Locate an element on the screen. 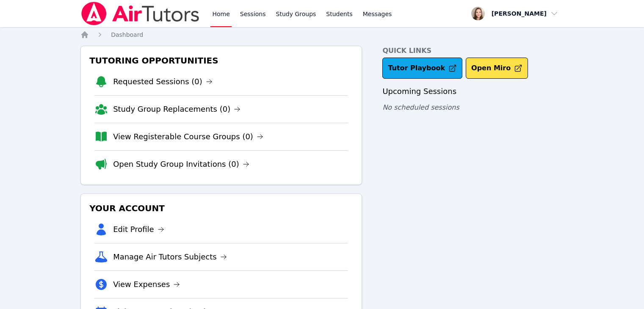 This screenshot has width=644, height=309. a: Tutor Playbook is located at coordinates (422, 68).